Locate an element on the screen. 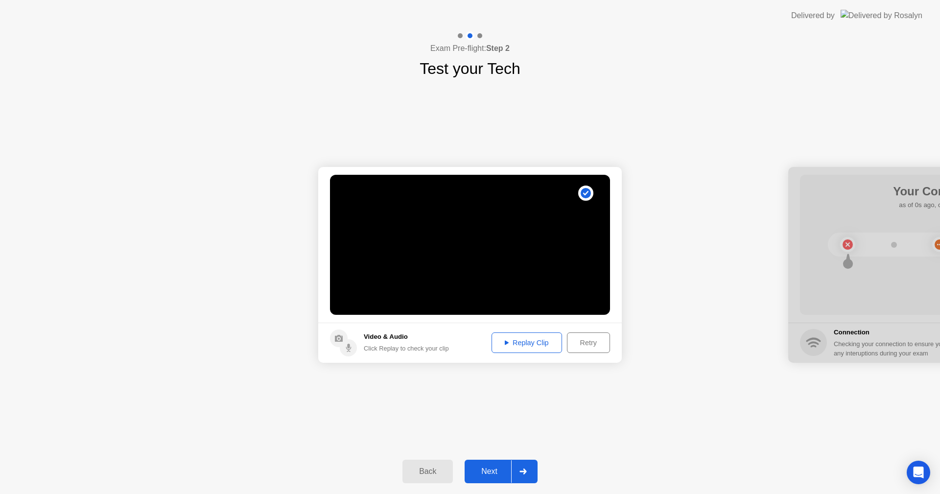 The height and width of the screenshot is (494, 940). div: Back is located at coordinates (427, 471).